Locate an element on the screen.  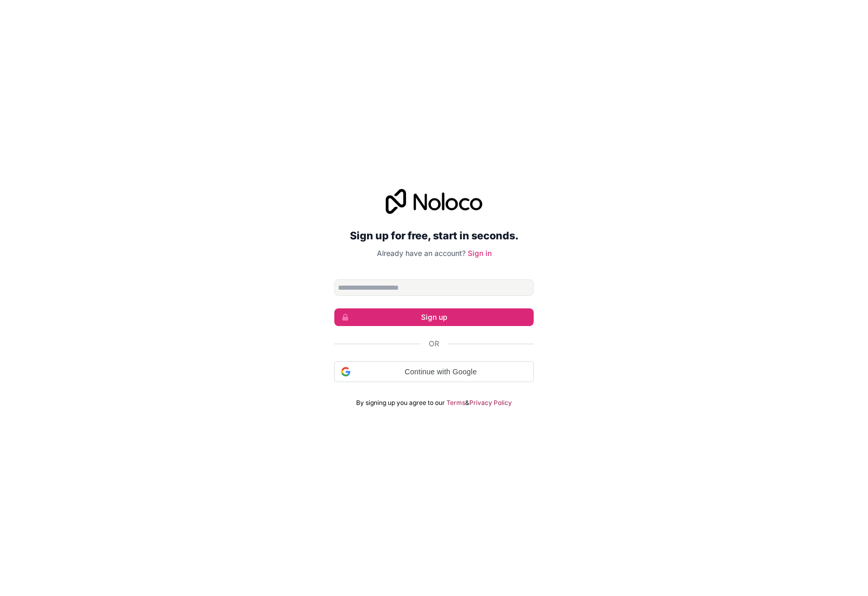
a: Privacy Policy is located at coordinates (491, 403).